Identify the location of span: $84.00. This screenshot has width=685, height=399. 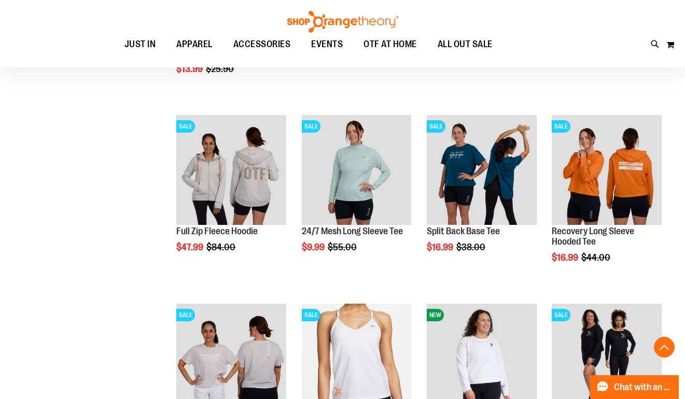
(221, 247).